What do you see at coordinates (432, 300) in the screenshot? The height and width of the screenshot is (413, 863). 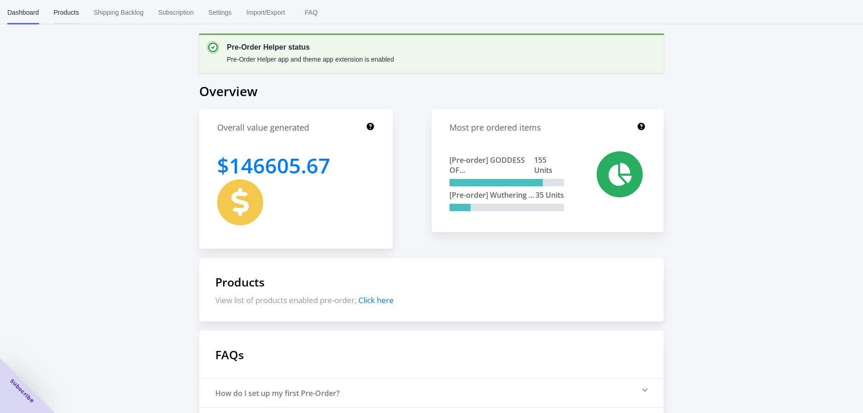 I see `p: View list of products enabled pre-order,` at bounding box center [432, 300].